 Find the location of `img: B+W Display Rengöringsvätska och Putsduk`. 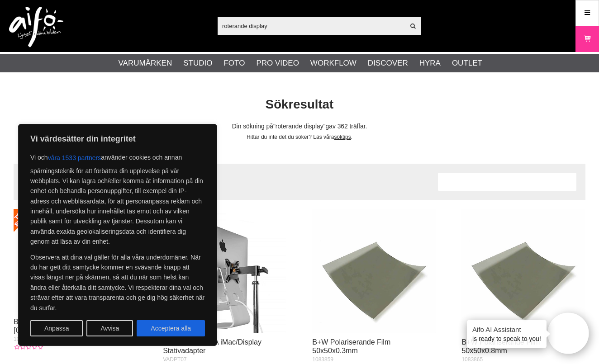

img: B+W Display Rengöringsvätska och Putsduk is located at coordinates (75, 260).